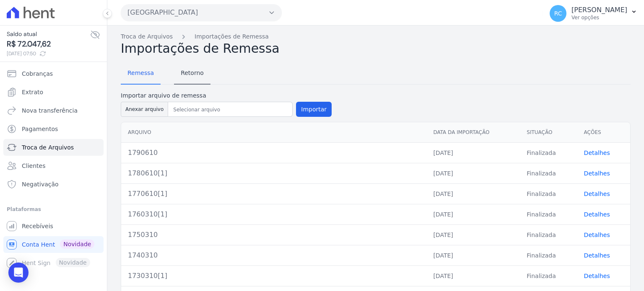 The image size is (644, 291). Describe the element at coordinates (34, 166) in the screenshot. I see `span: Clientes` at that location.